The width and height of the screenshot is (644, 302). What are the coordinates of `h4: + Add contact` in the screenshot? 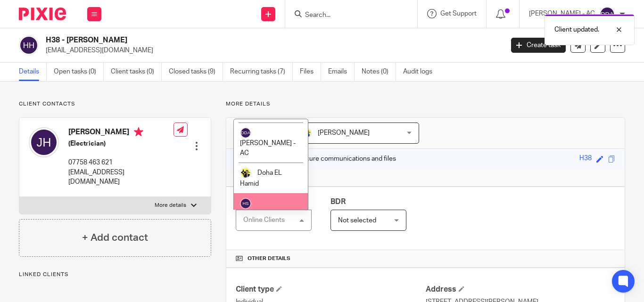 It's located at (115, 238).